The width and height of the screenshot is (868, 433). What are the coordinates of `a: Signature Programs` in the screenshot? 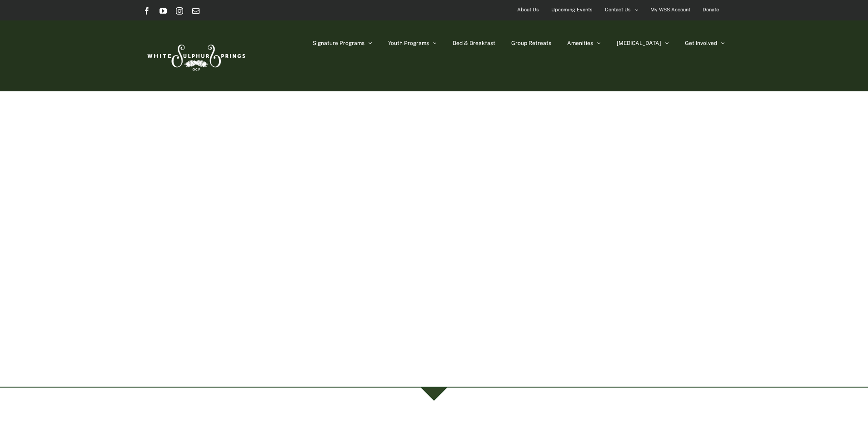 It's located at (342, 43).